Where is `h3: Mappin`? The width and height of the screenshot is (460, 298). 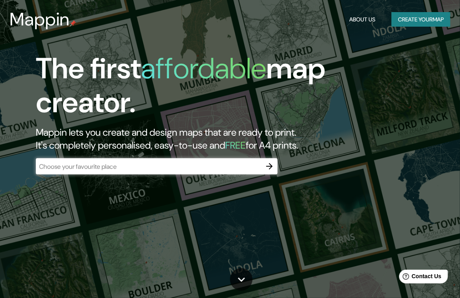
h3: Mappin is located at coordinates (40, 19).